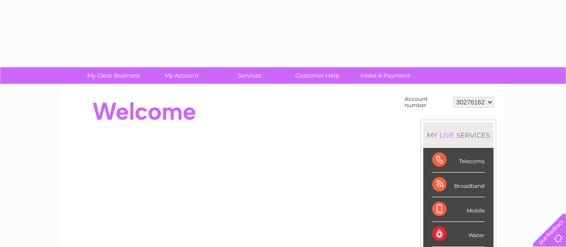 This screenshot has height=247, width=566. Describe the element at coordinates (458, 184) in the screenshot. I see `div: Broadband` at that location.